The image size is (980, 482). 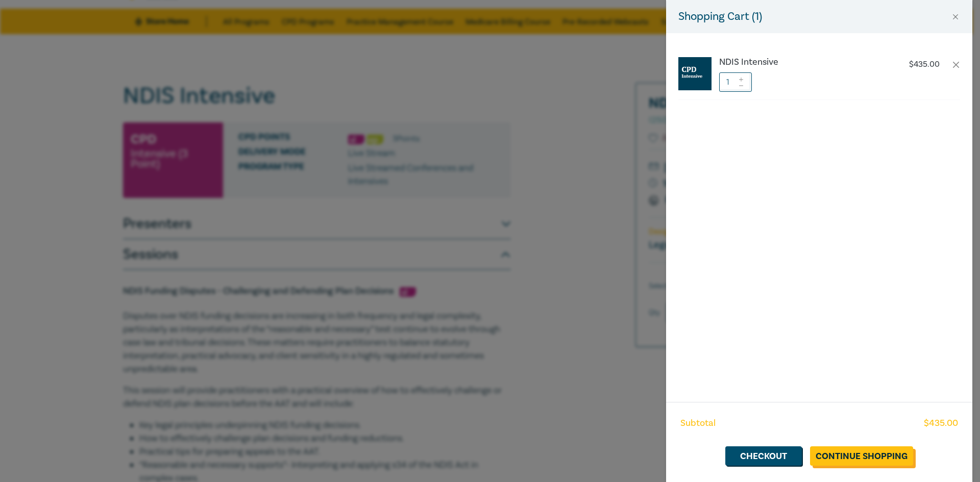 What do you see at coordinates (736, 82) in the screenshot?
I see `input: 1` at bounding box center [736, 82].